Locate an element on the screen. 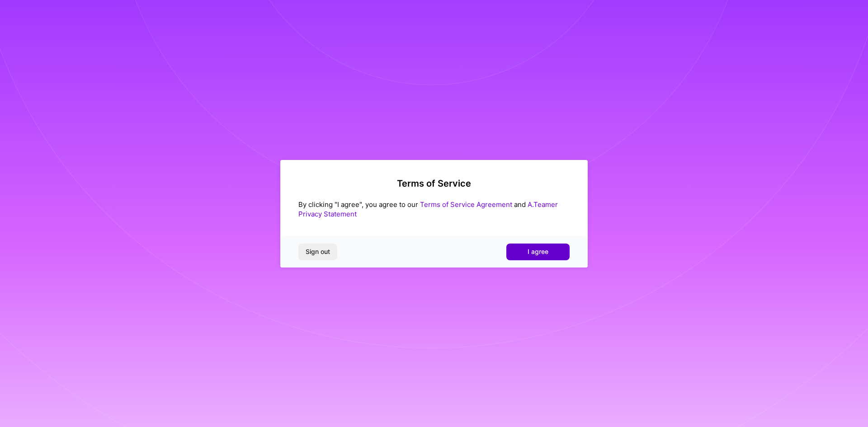 This screenshot has width=868, height=427. button: Sign out is located at coordinates (318, 252).